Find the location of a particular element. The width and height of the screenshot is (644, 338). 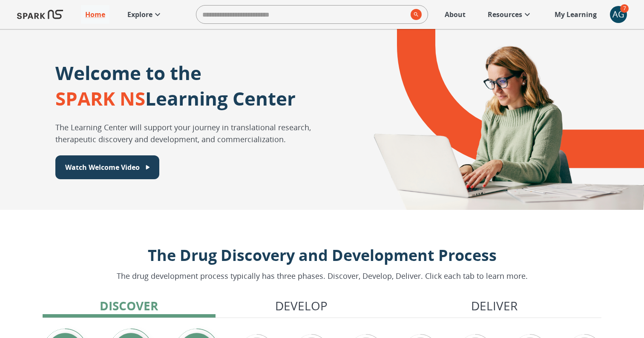

p: Develop is located at coordinates (301, 306).